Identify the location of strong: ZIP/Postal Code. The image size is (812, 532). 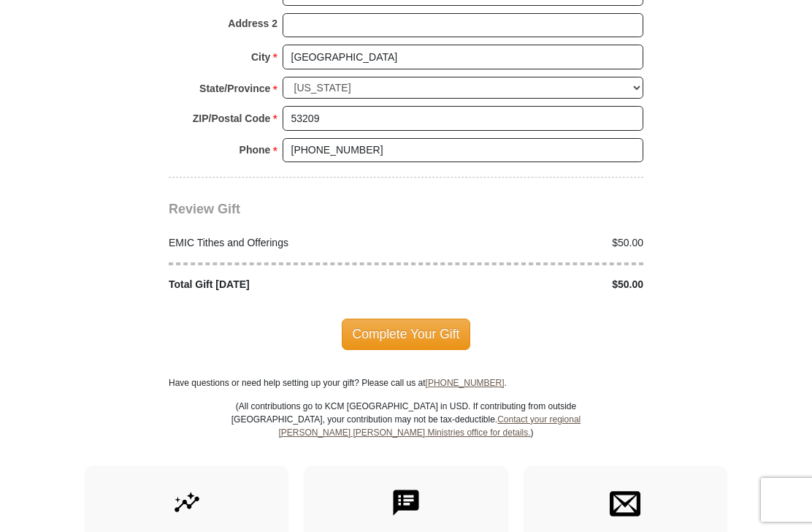
(232, 118).